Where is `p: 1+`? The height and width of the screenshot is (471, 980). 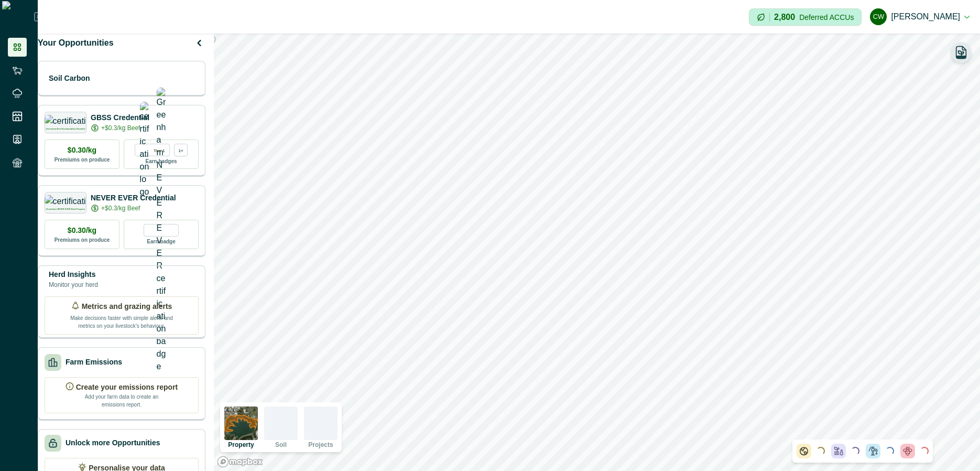
p: 1+ is located at coordinates (180, 149).